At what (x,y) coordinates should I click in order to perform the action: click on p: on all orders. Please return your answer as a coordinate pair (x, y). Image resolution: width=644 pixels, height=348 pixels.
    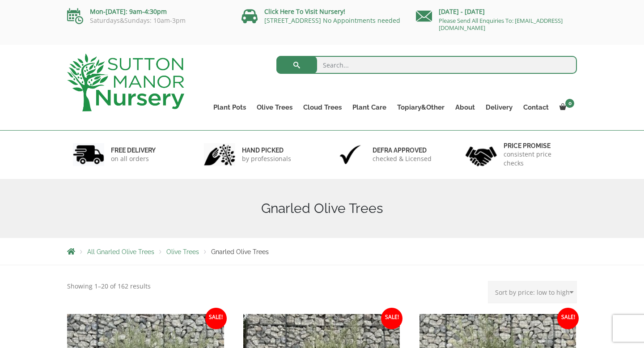
    Looking at the image, I should click on (133, 159).